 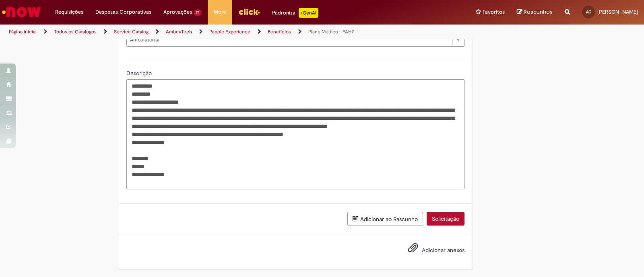 What do you see at coordinates (179, 32) in the screenshot?
I see `a: AmbevTech` at bounding box center [179, 32].